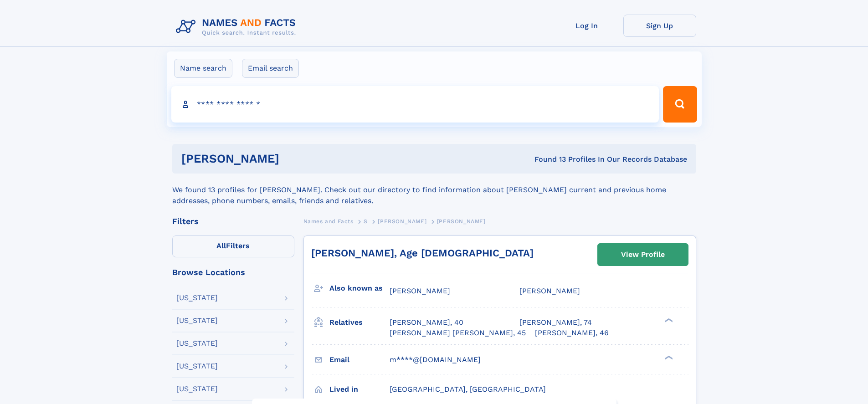 Image resolution: width=868 pixels, height=404 pixels. Describe the element at coordinates (359, 389) in the screenshot. I see `h3: Lived in` at that location.